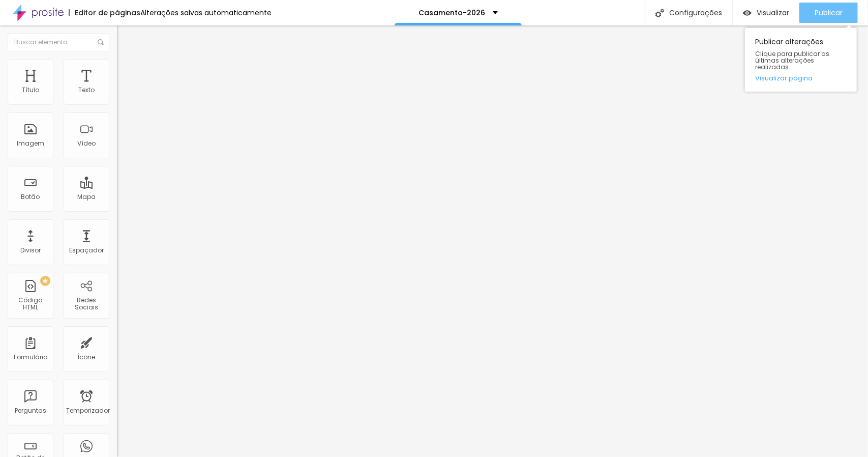  Describe the element at coordinates (792, 60) in the screenshot. I see `font: Clique para publicar as últimas alterações realizadas` at that location.